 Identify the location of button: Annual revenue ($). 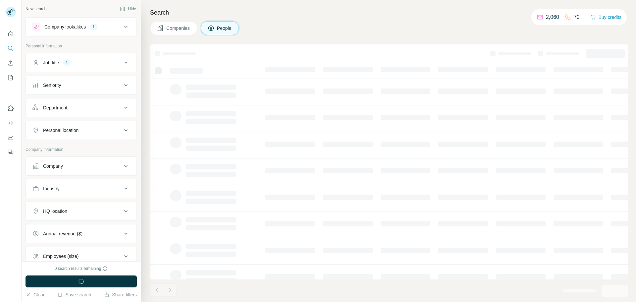
(81, 233).